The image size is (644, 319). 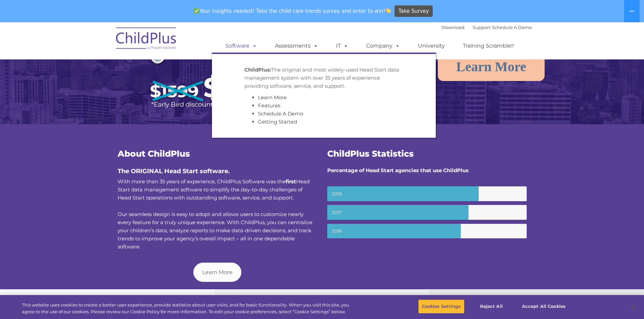 I want to click on a: Assessments, so click(x=296, y=46).